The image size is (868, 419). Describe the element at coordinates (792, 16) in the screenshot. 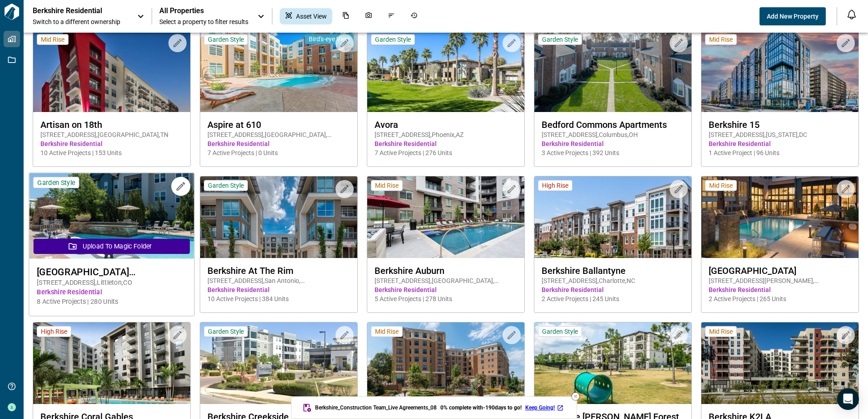

I see `span: Add New Property` at that location.